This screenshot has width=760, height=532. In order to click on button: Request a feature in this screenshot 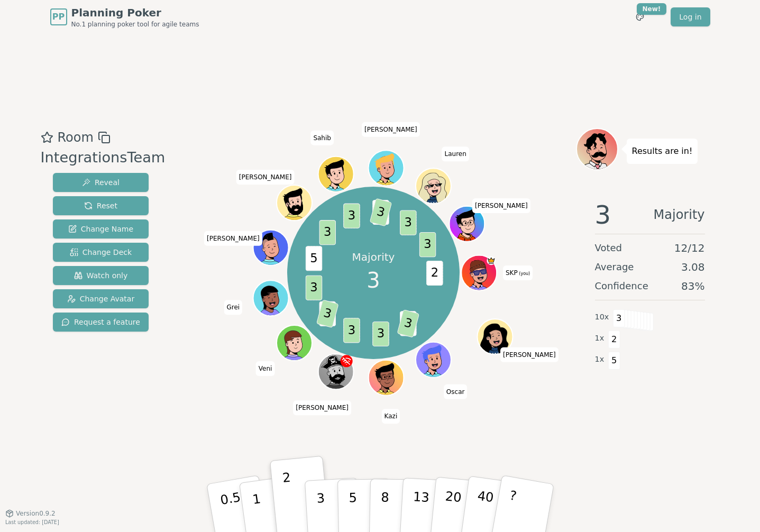, I will do `click(100, 322)`.